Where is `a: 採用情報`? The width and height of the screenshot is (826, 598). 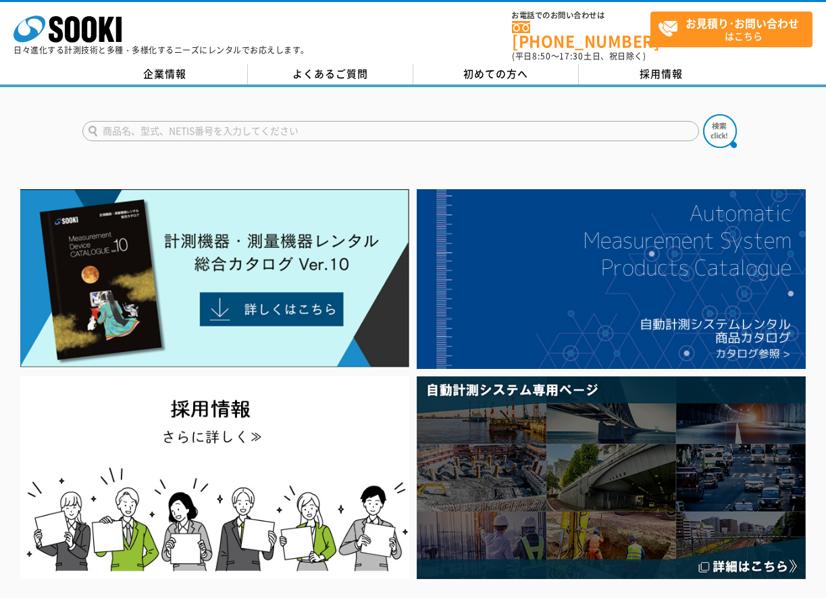 a: 採用情報 is located at coordinates (661, 74).